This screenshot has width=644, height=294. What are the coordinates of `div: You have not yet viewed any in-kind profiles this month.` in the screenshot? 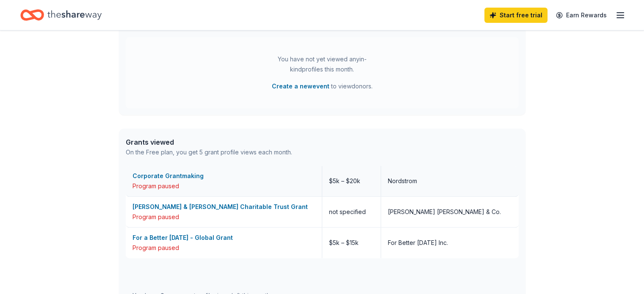 It's located at (322, 64).